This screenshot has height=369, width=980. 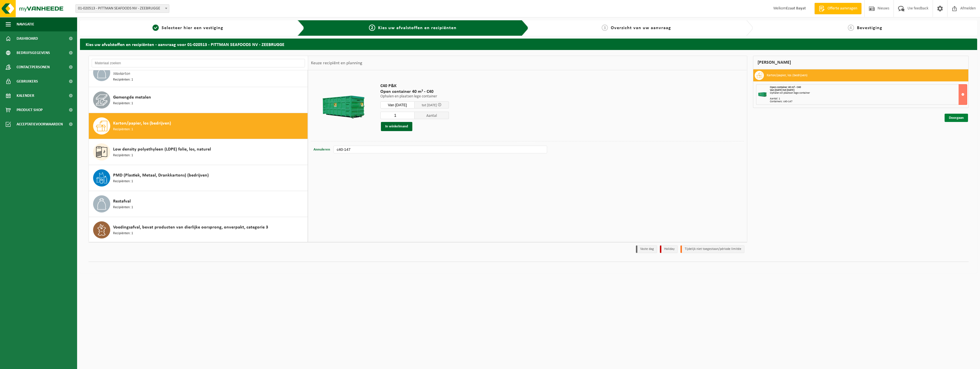 What do you see at coordinates (647, 249) in the screenshot?
I see `li: Vaste dag` at bounding box center [647, 249].